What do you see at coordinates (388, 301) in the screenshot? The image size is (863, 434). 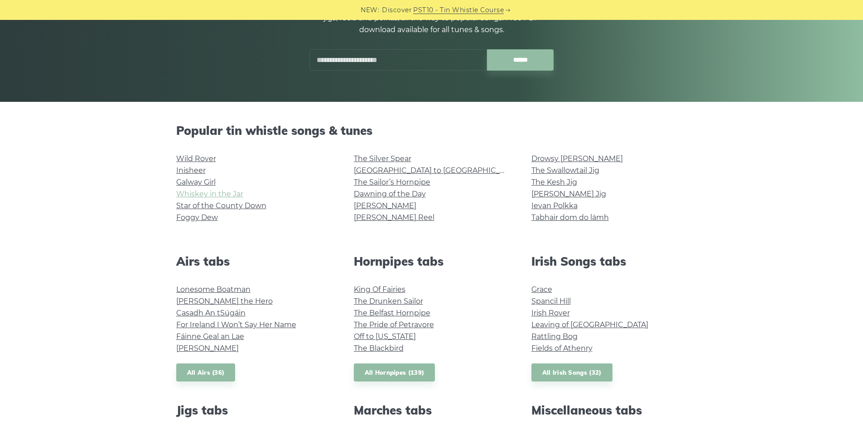 I see `a: The Drunken Sailor` at bounding box center [388, 301].